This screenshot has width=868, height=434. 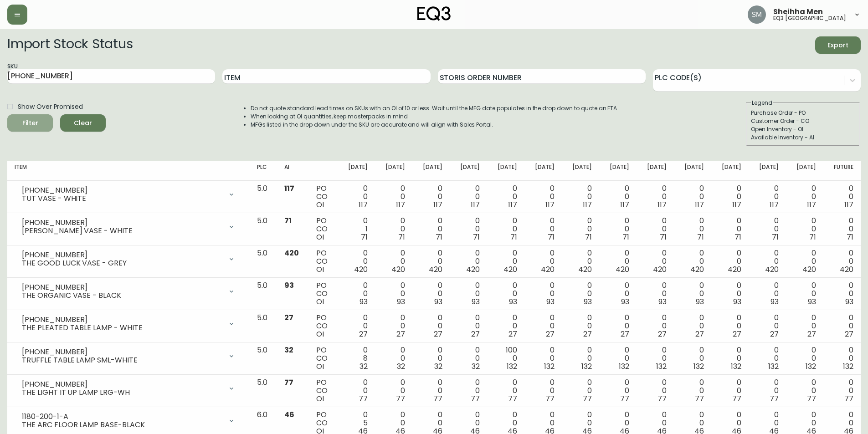 What do you see at coordinates (128, 171) in the screenshot?
I see `th: Item` at bounding box center [128, 171].